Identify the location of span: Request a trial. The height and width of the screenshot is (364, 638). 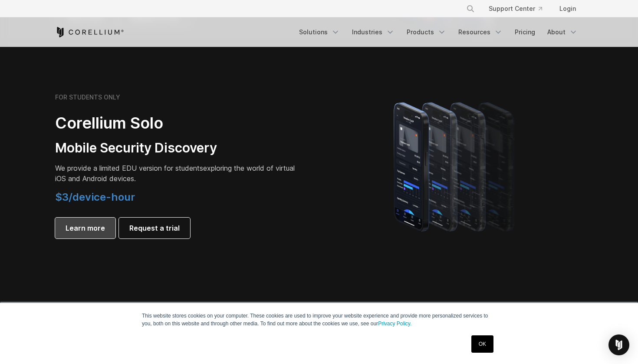
(155, 228).